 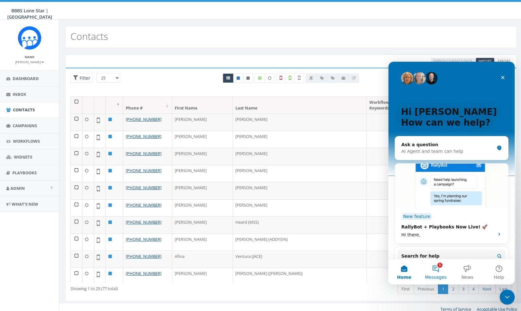 I want to click on label: Not a Mobile, so click(x=281, y=78).